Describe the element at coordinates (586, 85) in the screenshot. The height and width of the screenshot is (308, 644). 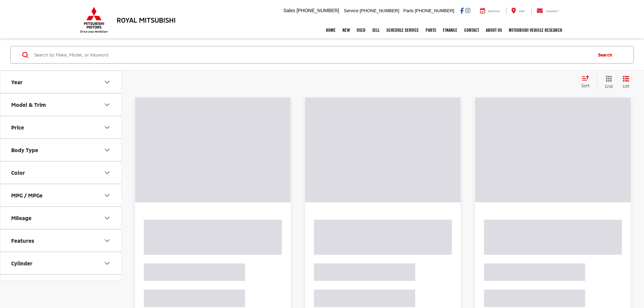
I see `span: Sort` at that location.